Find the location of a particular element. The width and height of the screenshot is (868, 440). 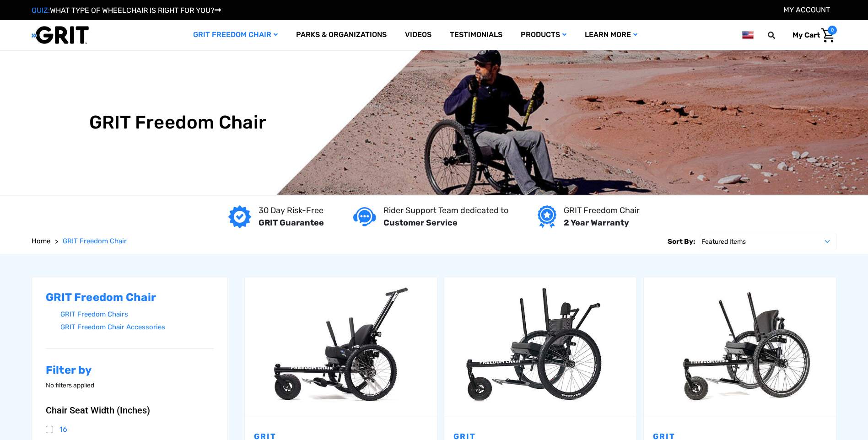

a: Learn More is located at coordinates (611, 34).